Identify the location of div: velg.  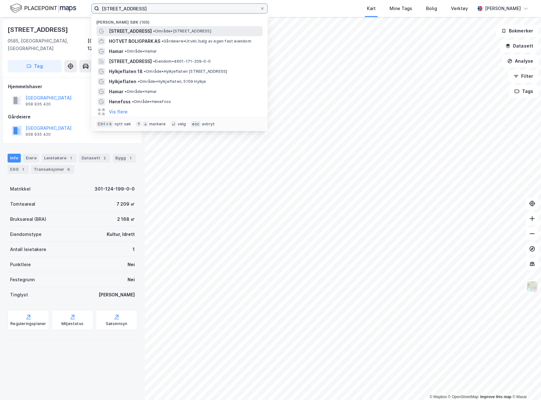
(182, 124).